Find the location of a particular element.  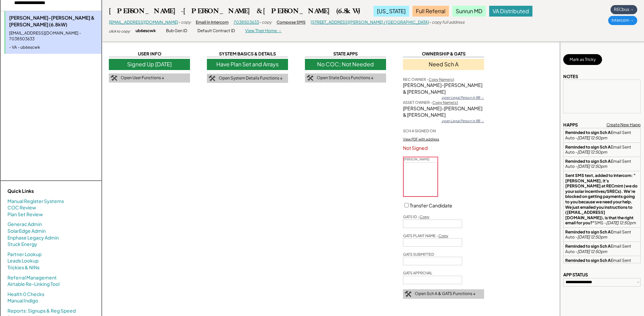

div: Have Plan Set and Arrays is located at coordinates (247, 64).